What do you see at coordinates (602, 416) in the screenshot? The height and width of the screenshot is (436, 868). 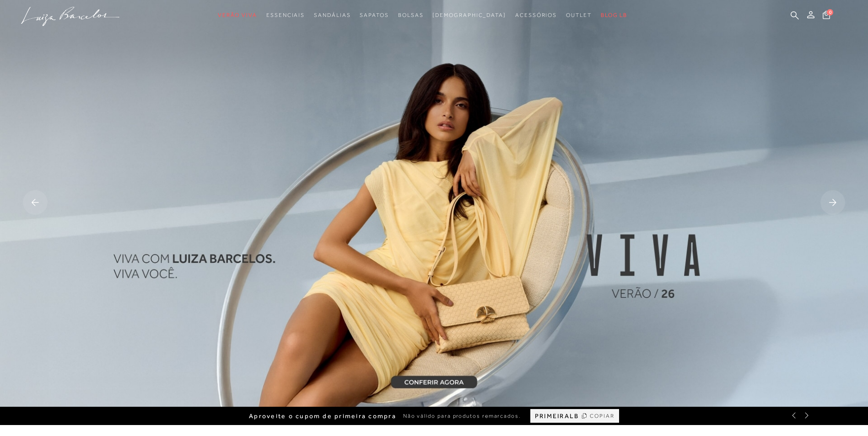 I see `span: COPIAR` at bounding box center [602, 416].